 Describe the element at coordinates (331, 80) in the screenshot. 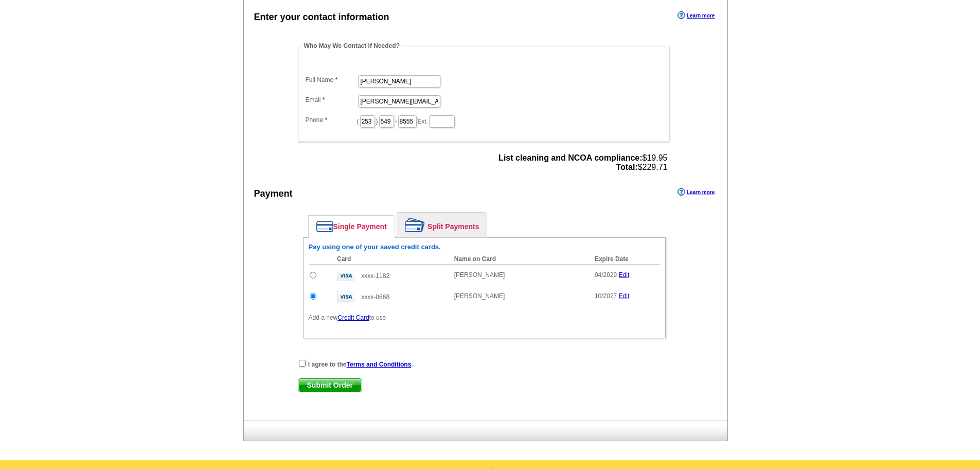

I see `label: Full Name` at that location.